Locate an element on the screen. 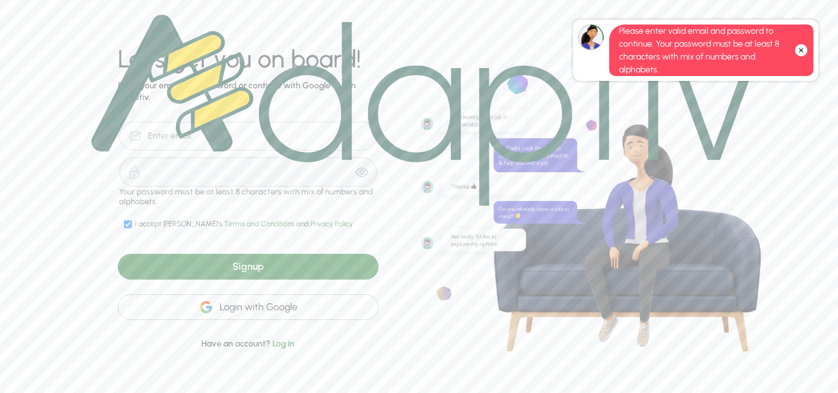 The image size is (838, 393). div: Signup is located at coordinates (248, 267).